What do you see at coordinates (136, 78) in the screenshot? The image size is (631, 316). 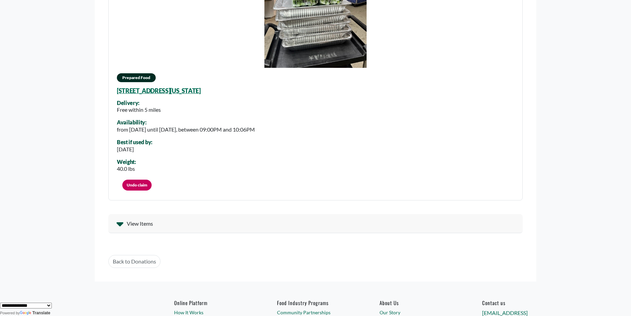 I see `span: Prepared Food` at bounding box center [136, 78].